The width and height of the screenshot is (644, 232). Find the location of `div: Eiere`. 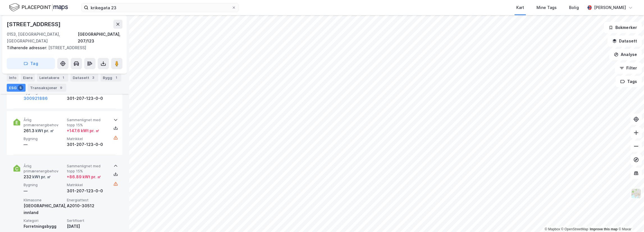

div: Eiere is located at coordinates (28, 78).